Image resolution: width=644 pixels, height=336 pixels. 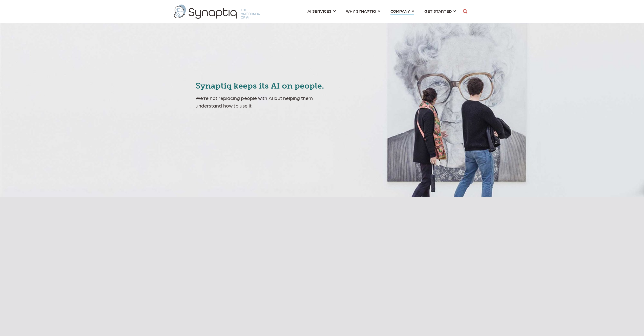 What do you see at coordinates (440, 11) in the screenshot?
I see `a: GET STARTED` at bounding box center [440, 11].